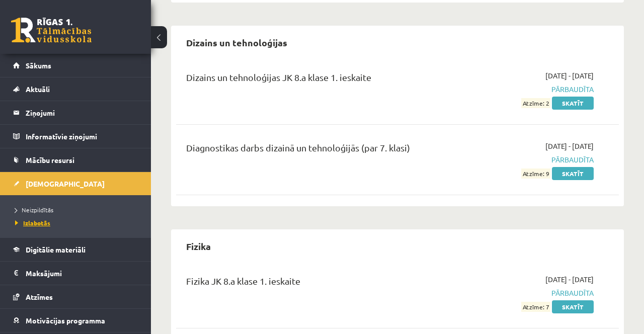 This screenshot has height=334, width=644. What do you see at coordinates (237, 42) in the screenshot?
I see `h2: Dizains un tehnoloģijas` at bounding box center [237, 42].